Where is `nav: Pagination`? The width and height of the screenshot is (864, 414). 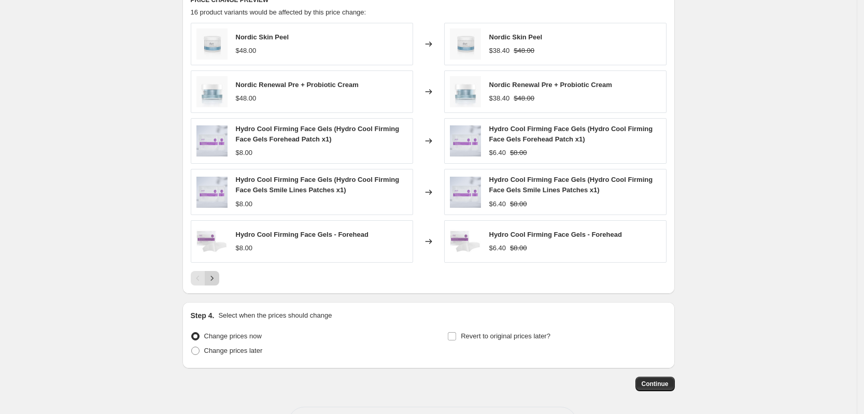 nav: Pagination is located at coordinates (205, 278).